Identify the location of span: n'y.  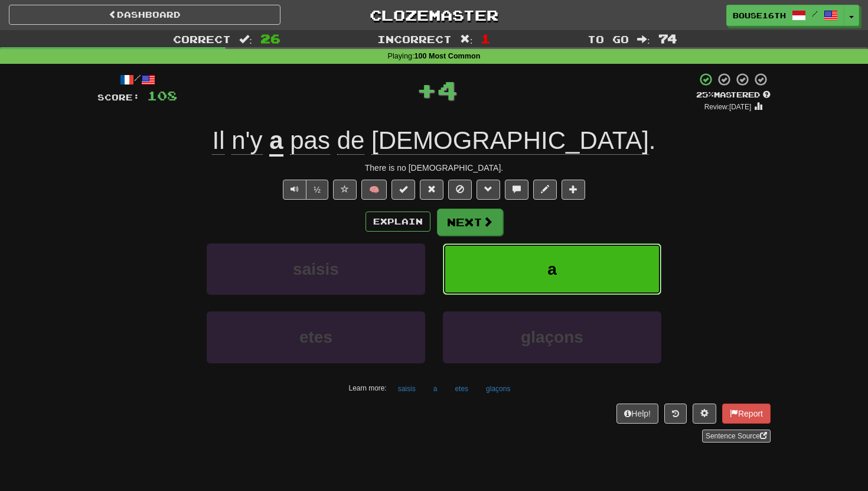
(247, 141).